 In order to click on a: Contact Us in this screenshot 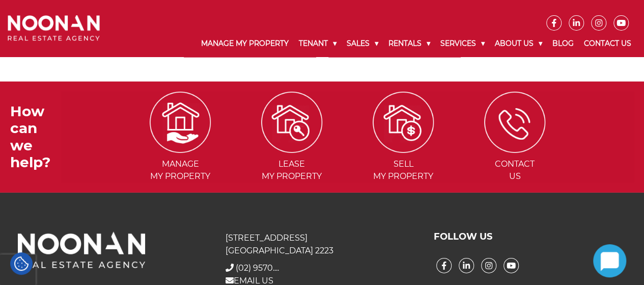, I will do `click(607, 43)`.